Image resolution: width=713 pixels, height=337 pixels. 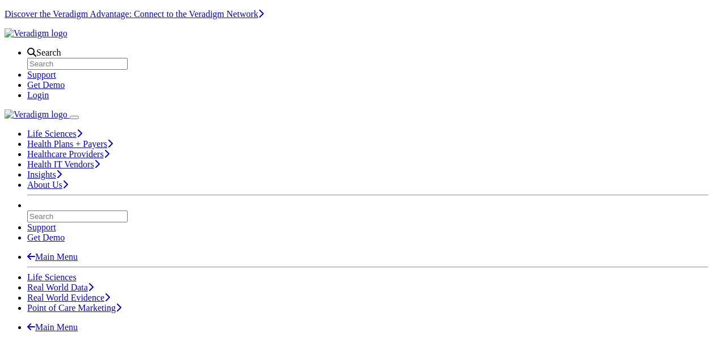 What do you see at coordinates (38, 95) in the screenshot?
I see `a: Login` at bounding box center [38, 95].